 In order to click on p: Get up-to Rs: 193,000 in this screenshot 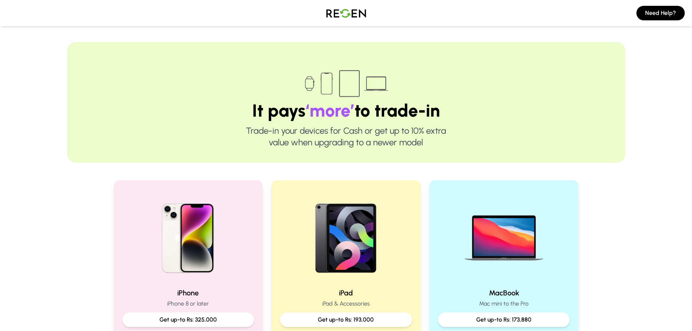, I will do `click(346, 319)`.